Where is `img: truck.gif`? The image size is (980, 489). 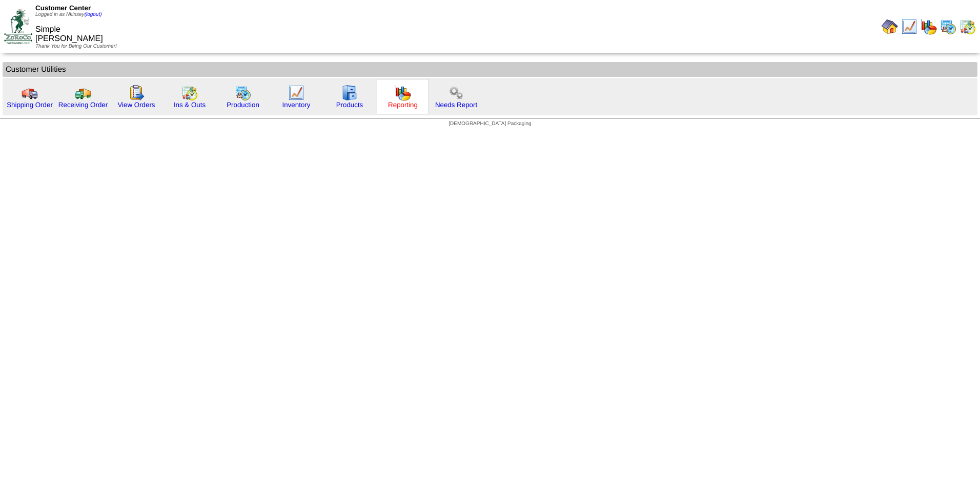 img: truck.gif is located at coordinates (30, 93).